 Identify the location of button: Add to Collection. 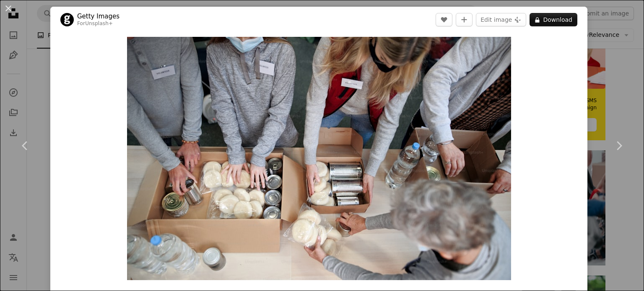
(465, 20).